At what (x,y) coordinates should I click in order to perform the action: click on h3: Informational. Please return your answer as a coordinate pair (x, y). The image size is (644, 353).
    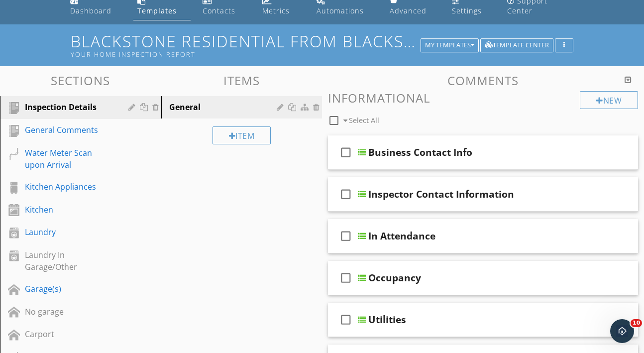
    Looking at the image, I should click on (483, 97).